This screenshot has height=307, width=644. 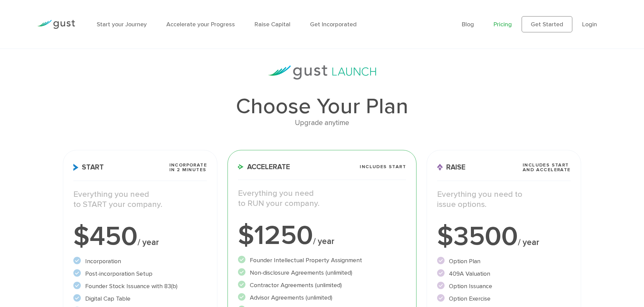 What do you see at coordinates (75, 167) in the screenshot?
I see `img: Start Icon X2` at bounding box center [75, 167].